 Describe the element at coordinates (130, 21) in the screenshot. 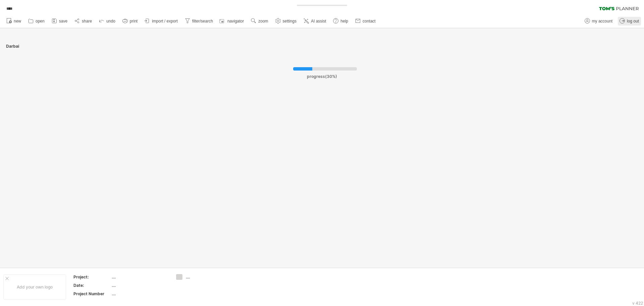

I see `a: print` at that location.